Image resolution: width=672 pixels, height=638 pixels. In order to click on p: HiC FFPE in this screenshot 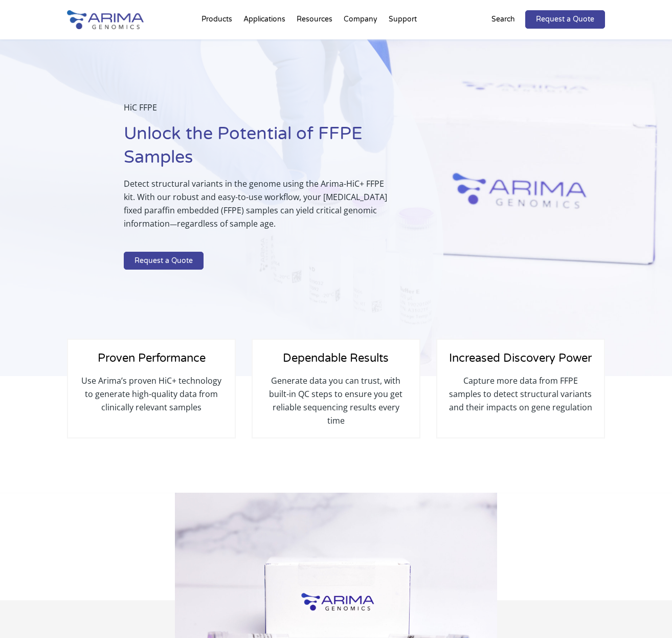, I will do `click(258, 111)`.